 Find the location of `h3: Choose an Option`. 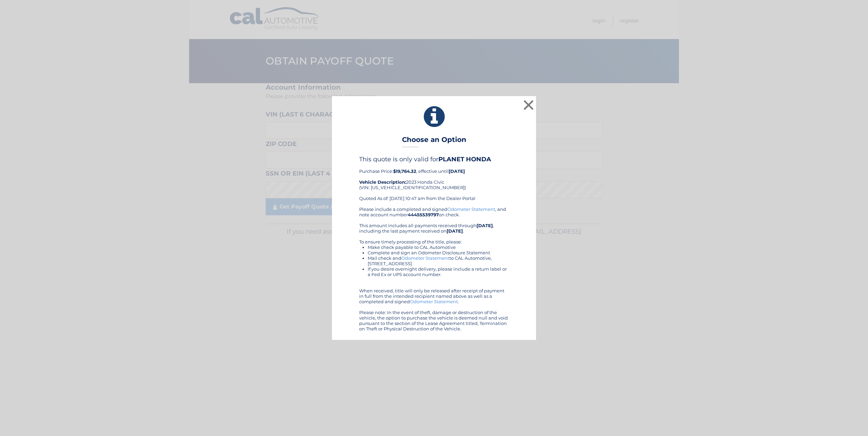

h3: Choose an Option is located at coordinates (434, 141).